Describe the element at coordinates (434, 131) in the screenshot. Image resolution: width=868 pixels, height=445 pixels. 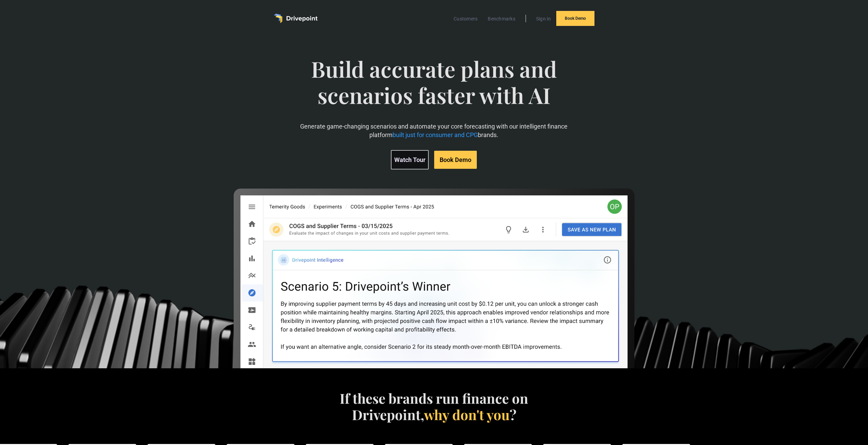
I see `p: Generate game-changing scenarios and automate your core forecasting with our intelligent finance ...` at that location.